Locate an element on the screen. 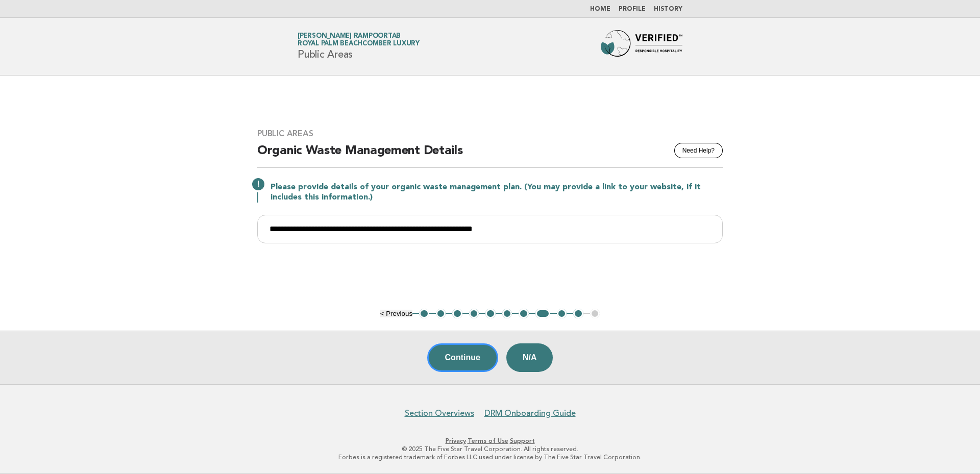  a: Terms of Use is located at coordinates (488, 441).